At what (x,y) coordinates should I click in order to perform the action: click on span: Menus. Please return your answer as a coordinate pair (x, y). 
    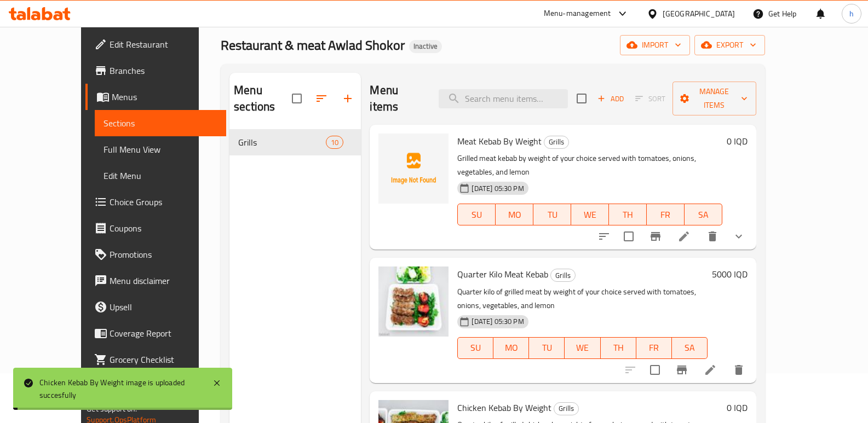
    Looking at the image, I should click on (165, 97).